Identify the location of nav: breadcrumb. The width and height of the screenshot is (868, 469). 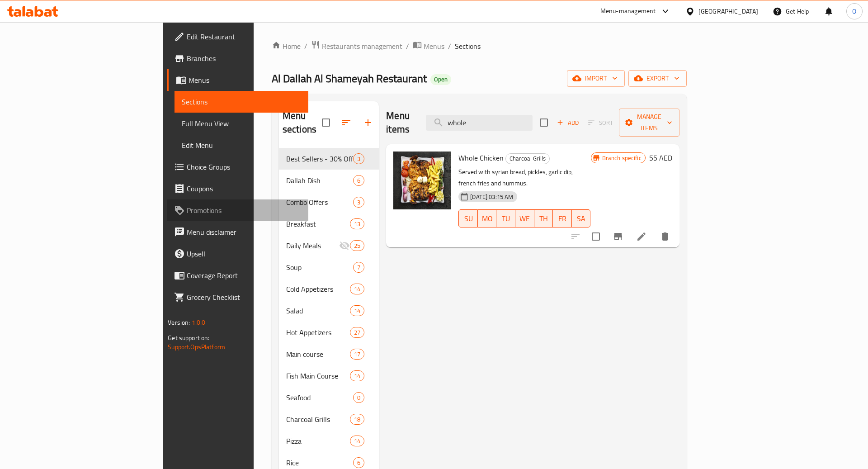
(479, 46).